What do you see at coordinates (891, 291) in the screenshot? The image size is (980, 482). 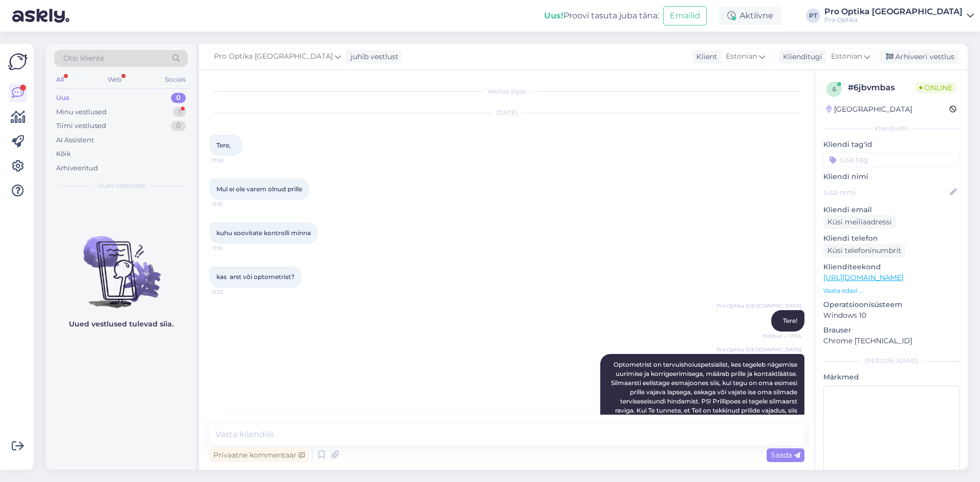 I see `p: Vaata edasi ...` at bounding box center [891, 291].